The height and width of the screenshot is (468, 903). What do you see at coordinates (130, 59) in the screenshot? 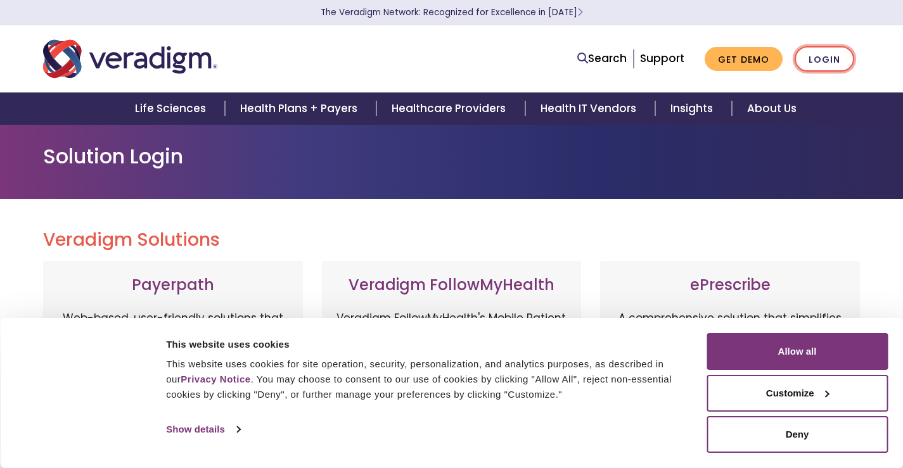
I see `img: Veradigm logo` at bounding box center [130, 59].